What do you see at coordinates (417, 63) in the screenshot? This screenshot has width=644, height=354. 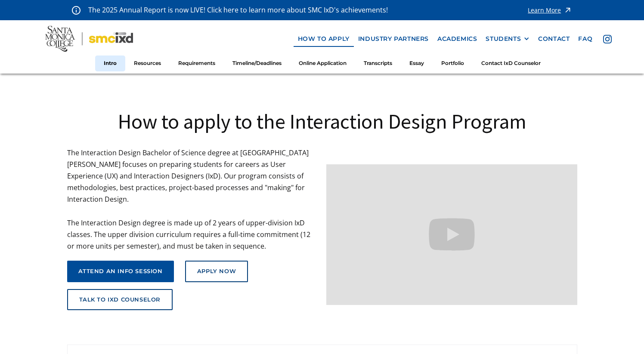 I see `a: Essay` at bounding box center [417, 63].